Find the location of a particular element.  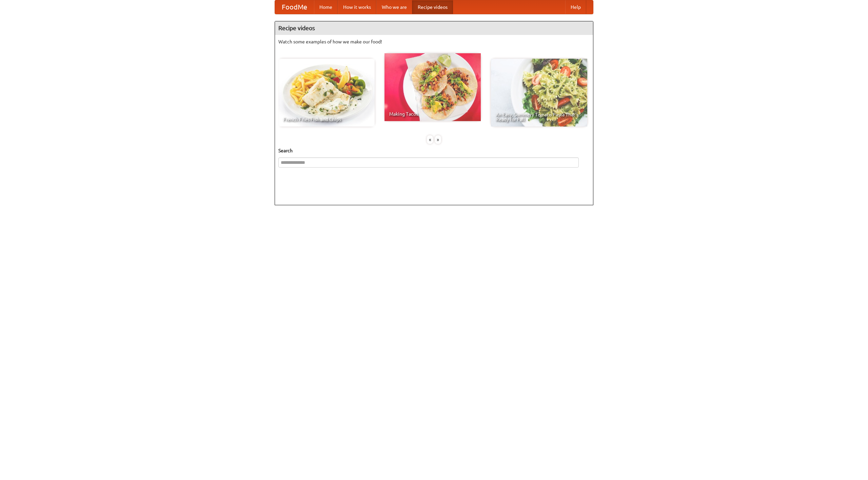

a: French Fries Fish and Chips is located at coordinates (326, 92).